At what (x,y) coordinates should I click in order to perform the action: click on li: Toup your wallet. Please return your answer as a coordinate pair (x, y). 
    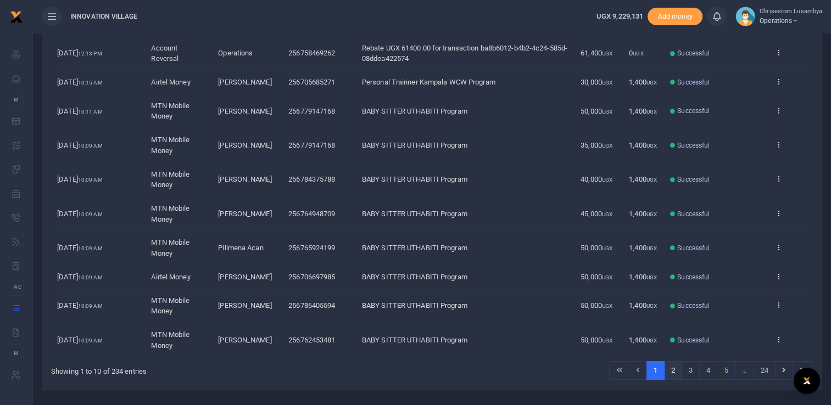
    Looking at the image, I should click on (675, 16).